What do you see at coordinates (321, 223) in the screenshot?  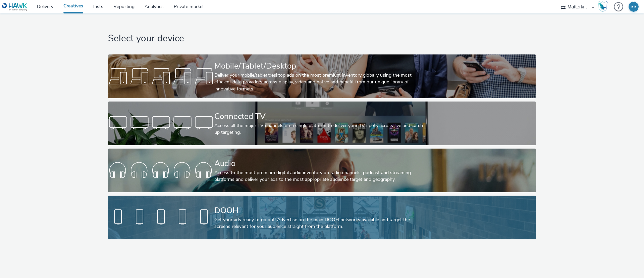 I see `div: Get your ads ready to go out! Advertise on the main DOOH networks available and target the screen...` at bounding box center [321, 223].